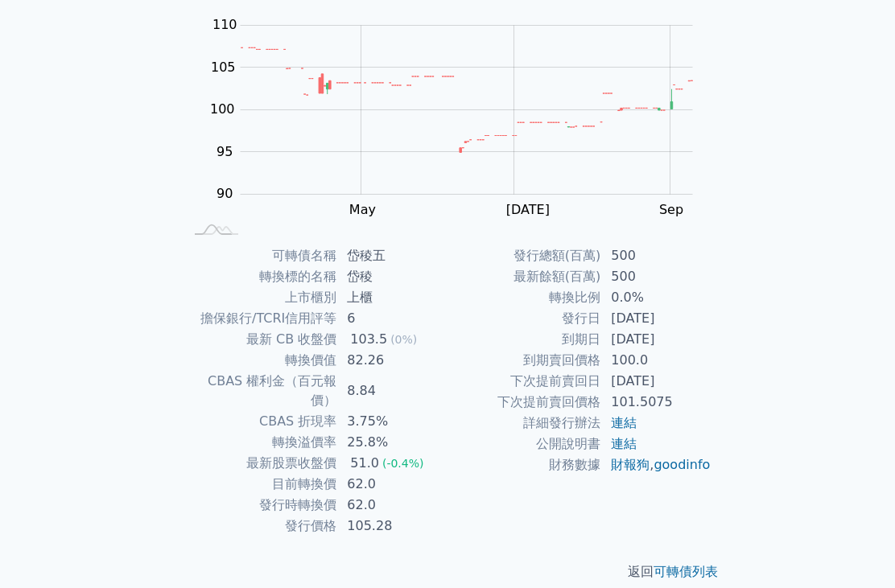  I want to click on td: 到期日, so click(524, 339).